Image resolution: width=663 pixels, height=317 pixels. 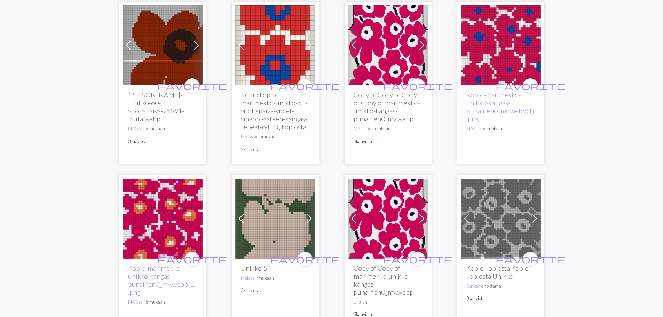 I want to click on font: 2, so click(x=242, y=149).